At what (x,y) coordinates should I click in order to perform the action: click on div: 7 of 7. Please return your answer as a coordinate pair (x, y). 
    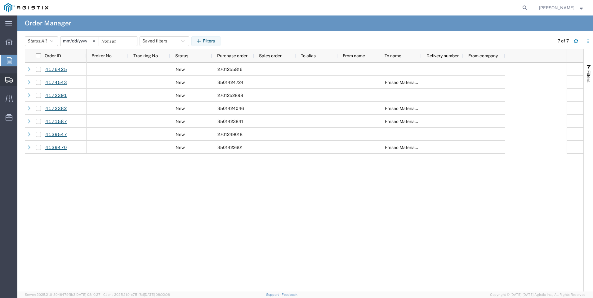
    Looking at the image, I should click on (563, 41).